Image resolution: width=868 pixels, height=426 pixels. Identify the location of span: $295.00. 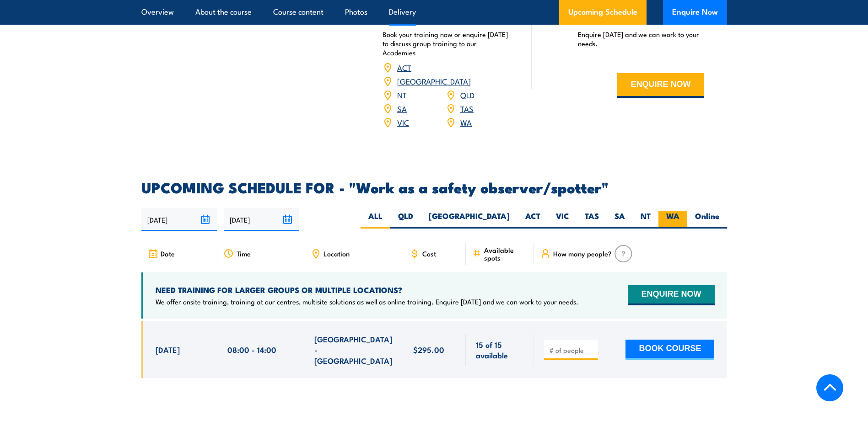
(428, 349).